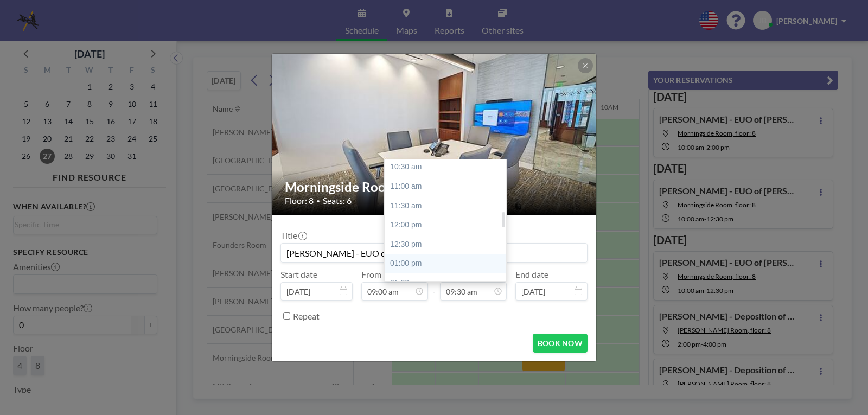 This screenshot has width=868, height=415. Describe the element at coordinates (435, 134) in the screenshot. I see `img: 537.jpg` at that location.